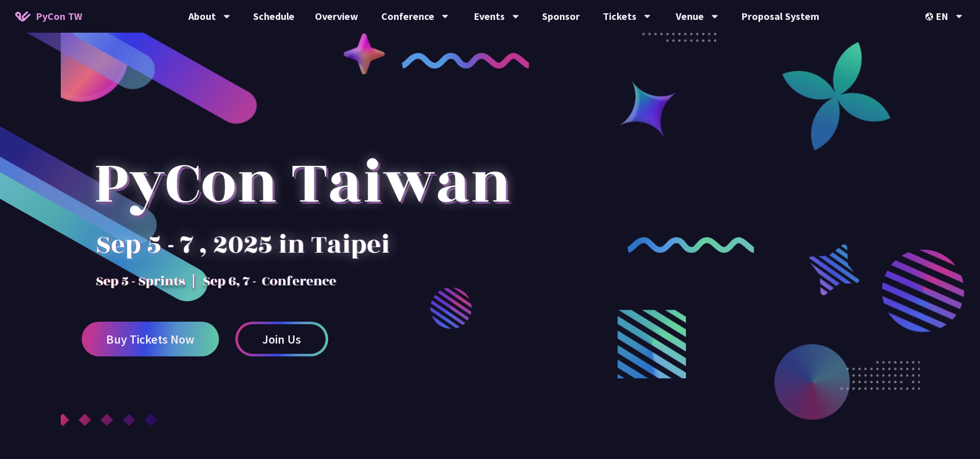  Describe the element at coordinates (466, 60) in the screenshot. I see `img: curly-1.ebdbada.png` at that location.